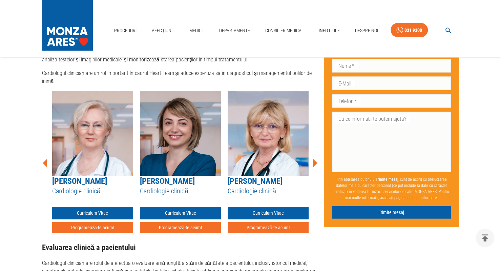 The width and height of the screenshot is (501, 271). What do you see at coordinates (329, 30) in the screenshot?
I see `a: Info Utile` at bounding box center [329, 30].